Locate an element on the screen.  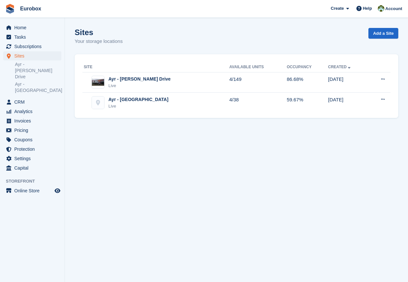
a: Preview store is located at coordinates (57, 190).